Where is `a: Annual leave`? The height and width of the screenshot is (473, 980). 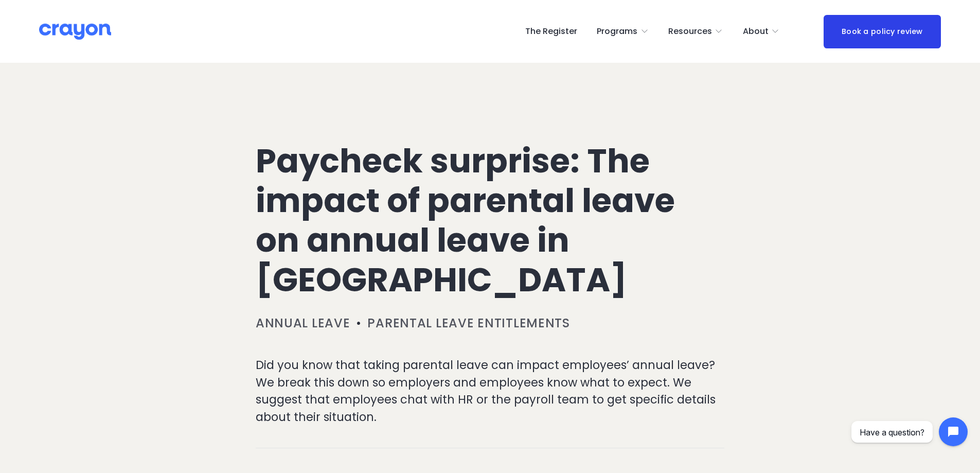 a: Annual leave is located at coordinates (303, 323).